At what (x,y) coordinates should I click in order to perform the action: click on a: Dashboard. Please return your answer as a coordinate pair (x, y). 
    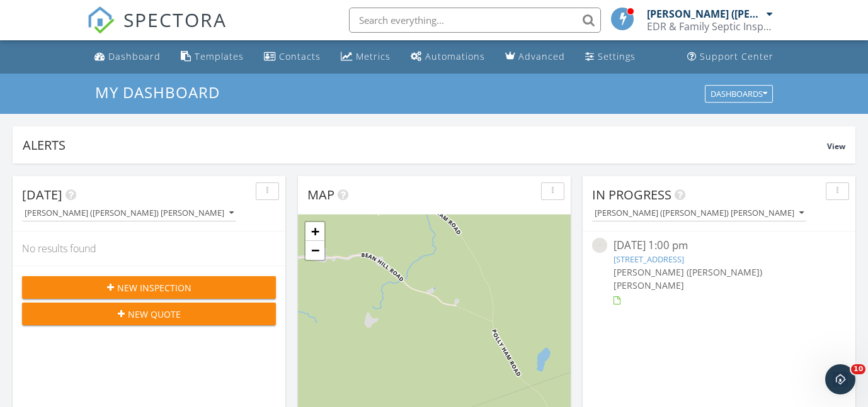
    Looking at the image, I should click on (127, 56).